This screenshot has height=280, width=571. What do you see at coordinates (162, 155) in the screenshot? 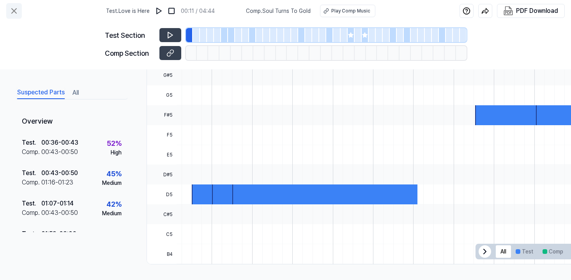
I see `span: E5` at bounding box center [162, 155].